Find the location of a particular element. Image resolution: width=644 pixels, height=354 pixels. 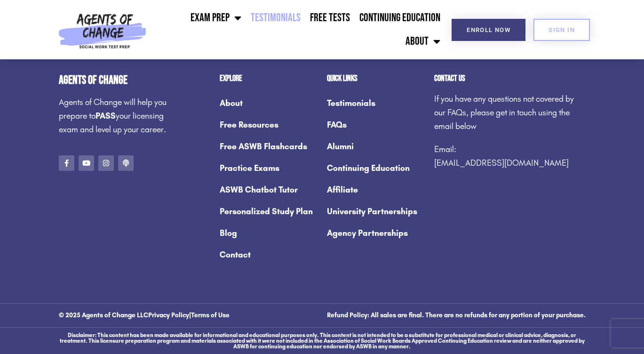

p: Email: is located at coordinates (510, 156).